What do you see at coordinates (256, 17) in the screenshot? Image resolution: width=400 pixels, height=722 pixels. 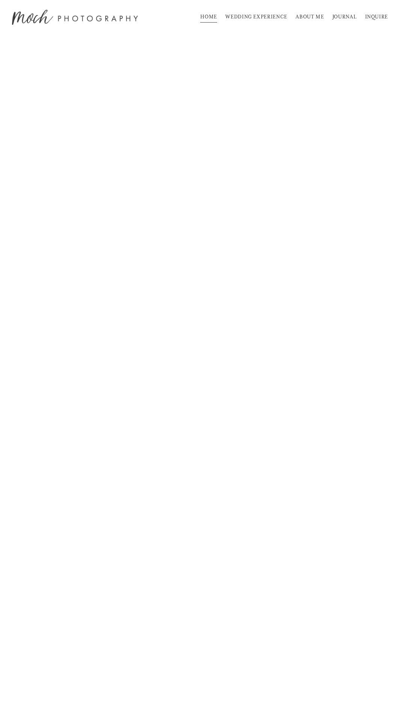 I see `a: WEDDING EXPERIENCE` at bounding box center [256, 17].